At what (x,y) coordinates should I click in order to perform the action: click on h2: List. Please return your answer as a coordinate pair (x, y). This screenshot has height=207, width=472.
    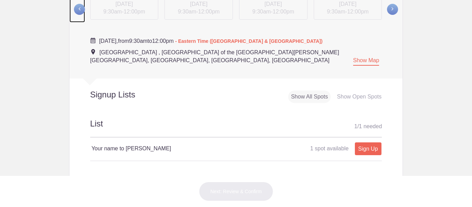
    Looking at the image, I should click on (236, 127).